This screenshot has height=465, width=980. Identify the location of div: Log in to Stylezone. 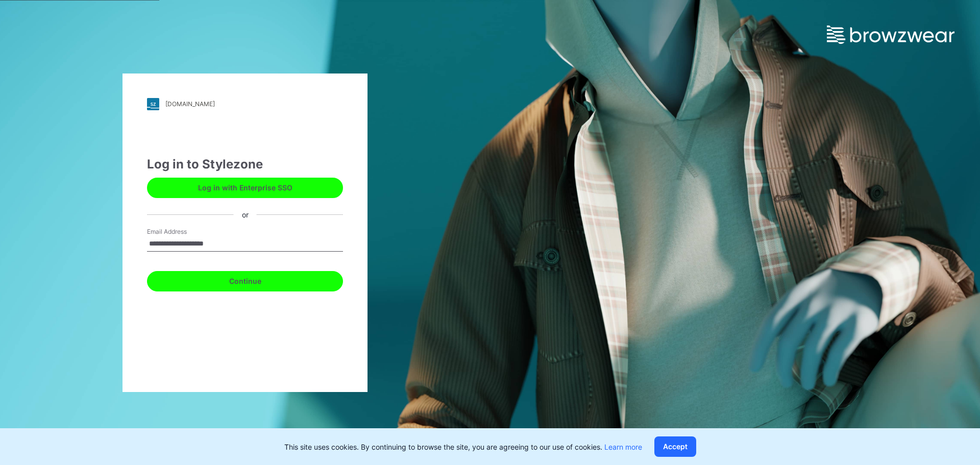
(245, 165).